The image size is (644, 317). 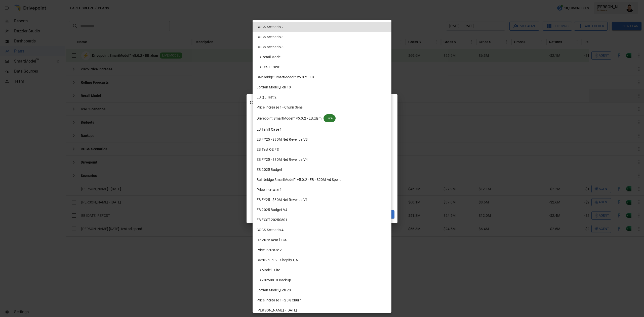 What do you see at coordinates (272, 210) in the screenshot?
I see `span: EB 2025 Budget V4` at bounding box center [272, 210].